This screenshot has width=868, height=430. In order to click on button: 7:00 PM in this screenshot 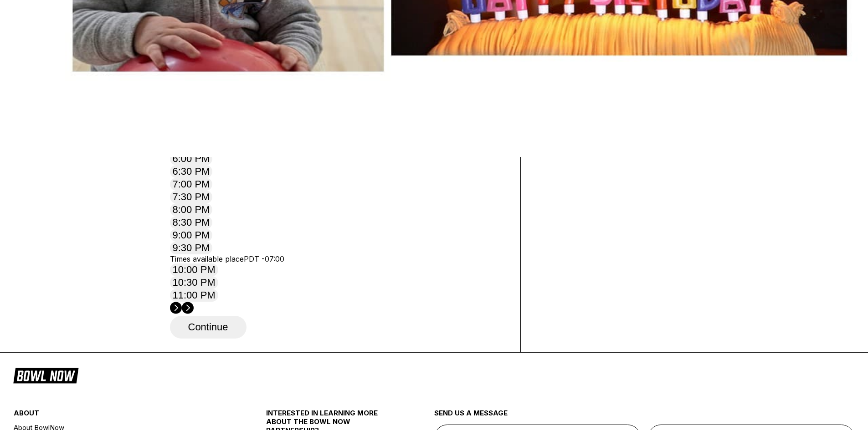, I will do `click(191, 184)`.